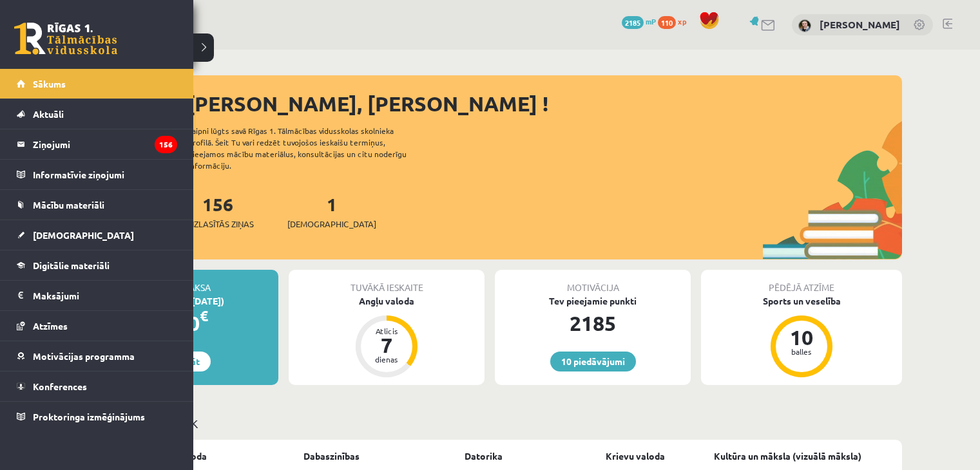 The height and width of the screenshot is (470, 980). Describe the element at coordinates (96, 387) in the screenshot. I see `a: Konferences` at that location.